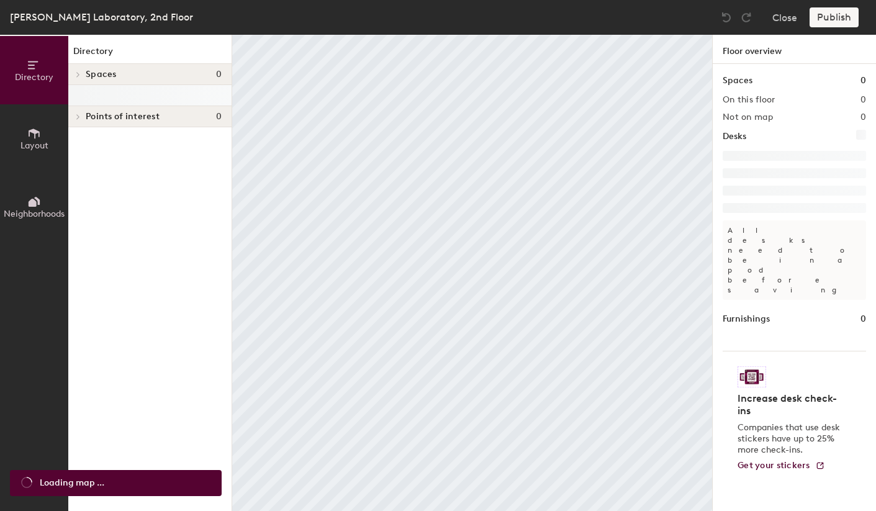 The width and height of the screenshot is (876, 511). Describe the element at coordinates (785, 17) in the screenshot. I see `button: Close` at that location.